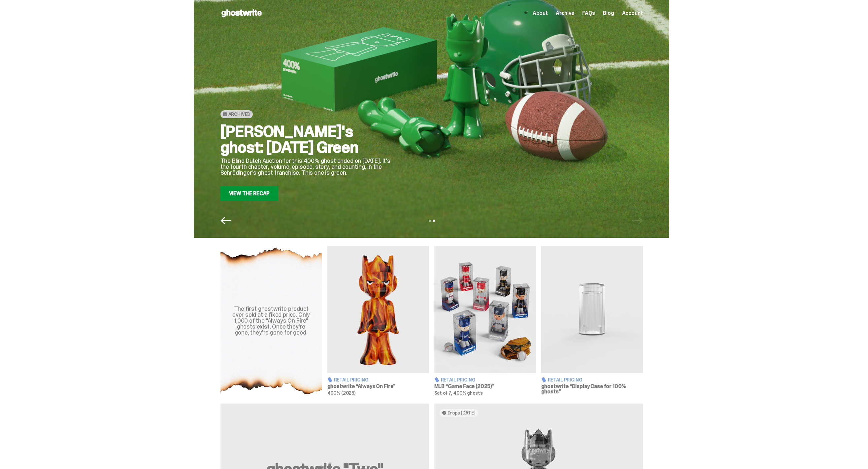 The height and width of the screenshot is (469, 868). I want to click on a: View the Recap, so click(250, 194).